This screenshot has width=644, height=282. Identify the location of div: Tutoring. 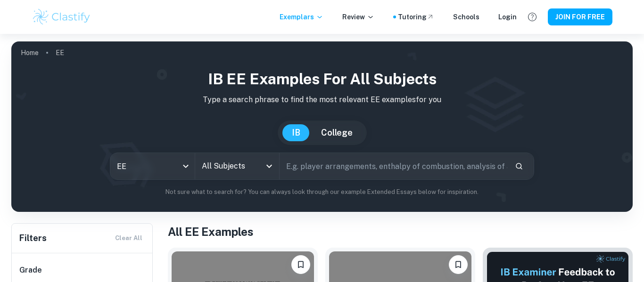
(416, 17).